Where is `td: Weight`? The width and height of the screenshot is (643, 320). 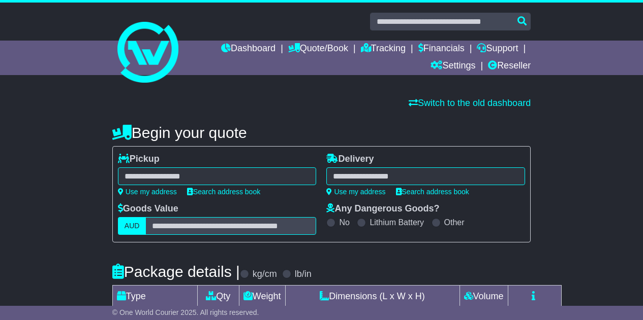 td: Weight is located at coordinates (262, 297).